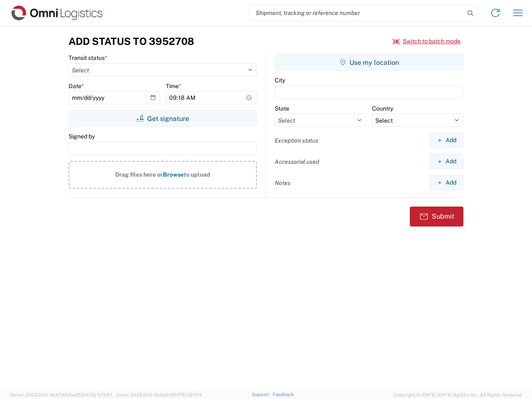  Describe the element at coordinates (197, 174) in the screenshot. I see `span: to upload` at that location.